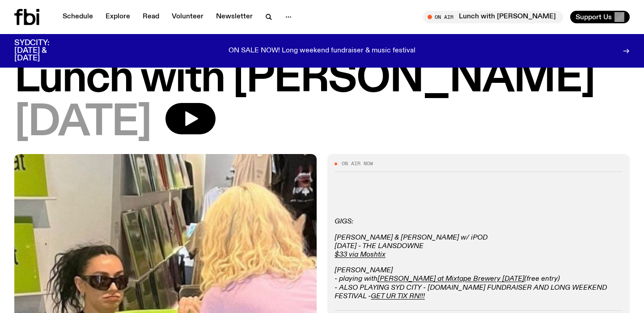 This screenshot has height=313, width=644. Describe the element at coordinates (356, 279) in the screenshot. I see `em: - playing with` at that location.